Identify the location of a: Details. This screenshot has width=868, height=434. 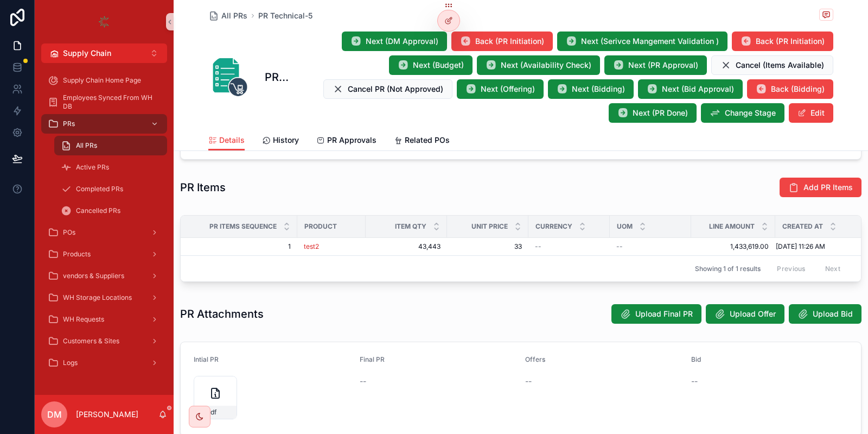
(226, 141).